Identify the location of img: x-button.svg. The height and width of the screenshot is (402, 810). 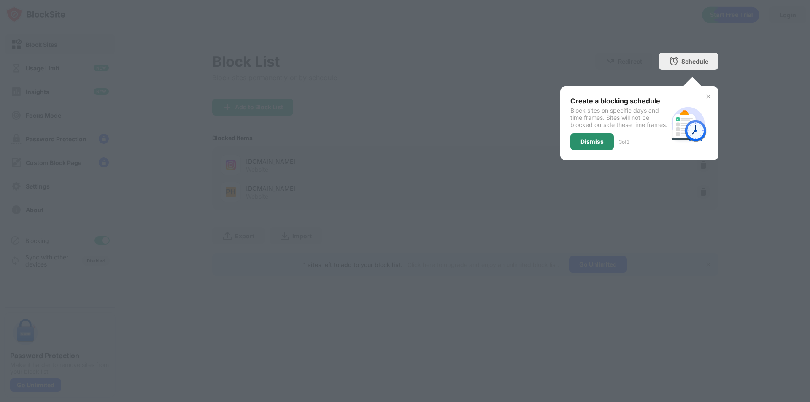
(709, 97).